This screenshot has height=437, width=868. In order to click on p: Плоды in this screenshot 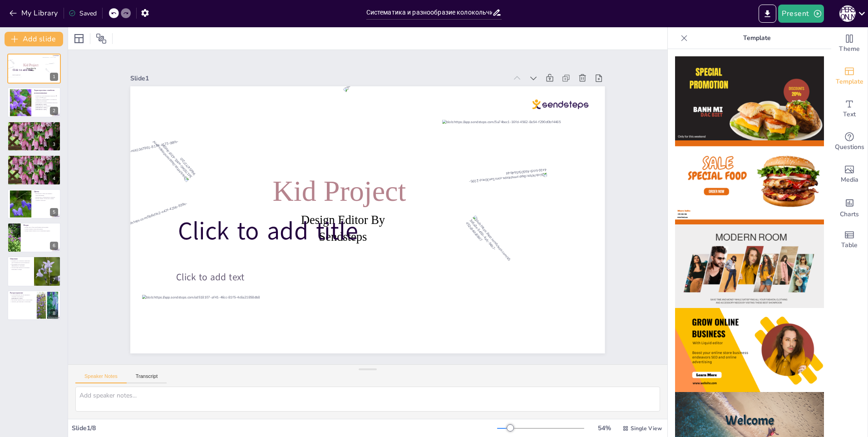, I will do `click(40, 225)`.